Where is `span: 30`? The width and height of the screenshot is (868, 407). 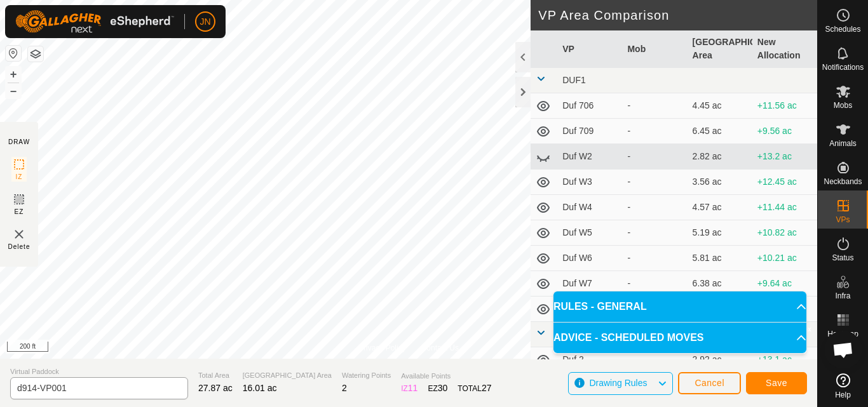
span: 30 is located at coordinates (443, 388).